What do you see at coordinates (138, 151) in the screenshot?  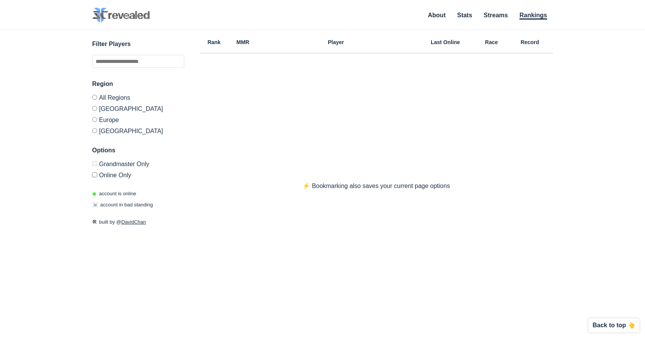 I see `h3: Options` at bounding box center [138, 151].